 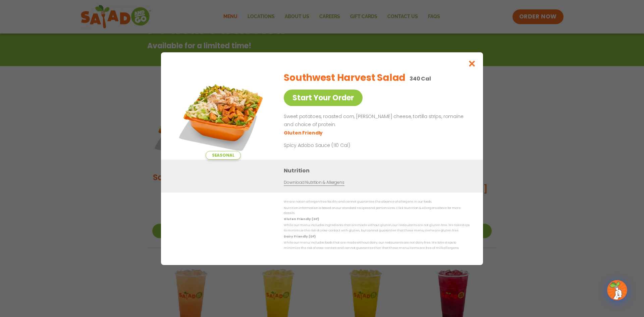 What do you see at coordinates (472, 63) in the screenshot?
I see `button: Close modal` at bounding box center [472, 63].